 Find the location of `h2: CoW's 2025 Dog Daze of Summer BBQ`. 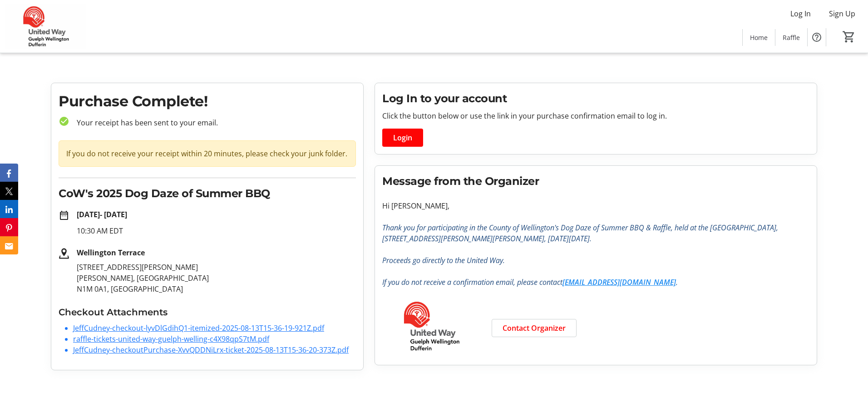

h2: CoW's 2025 Dog Daze of Summer BBQ is located at coordinates (207, 193).